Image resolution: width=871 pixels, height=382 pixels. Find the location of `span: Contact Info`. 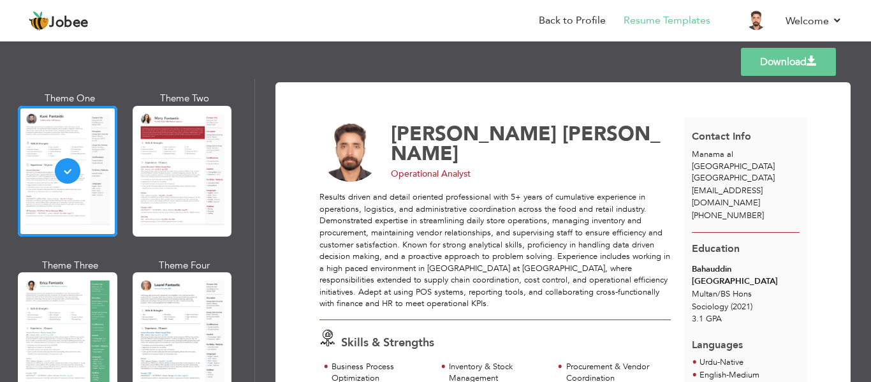

span: Contact Info is located at coordinates (721, 136).